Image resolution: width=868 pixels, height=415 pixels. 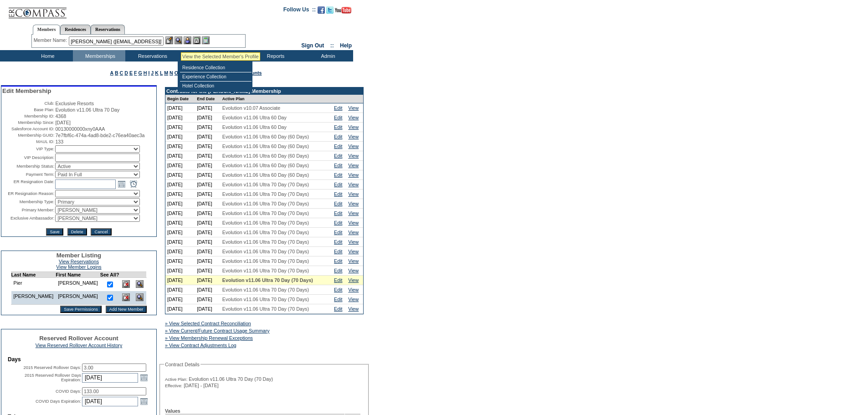 I want to click on span: 4368, so click(x=61, y=116).